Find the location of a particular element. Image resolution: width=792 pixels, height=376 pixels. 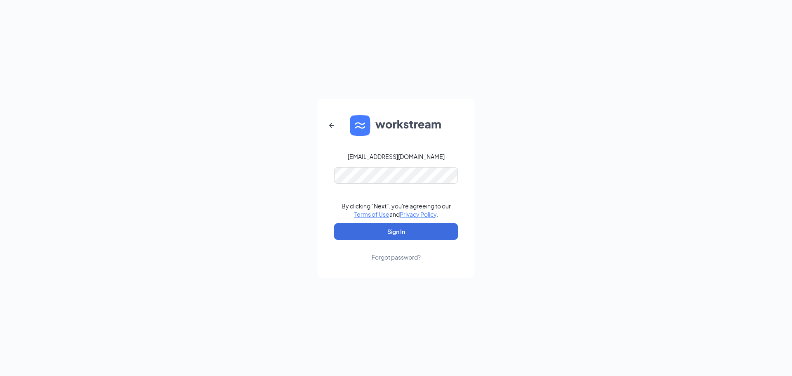

button: Sign In is located at coordinates (396, 231).